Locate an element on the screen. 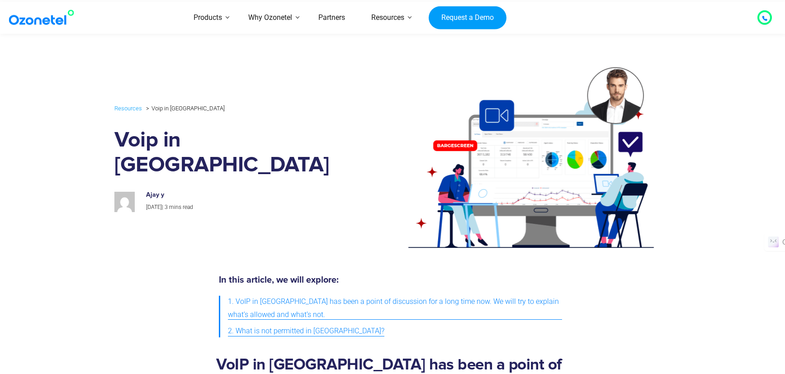 This screenshot has width=785, height=374. img: ca79e7ff75a4a49ece3c360be6bc1c9ae11b1190ab38fa3a42769ffe2efab0fe is located at coordinates (124, 202).